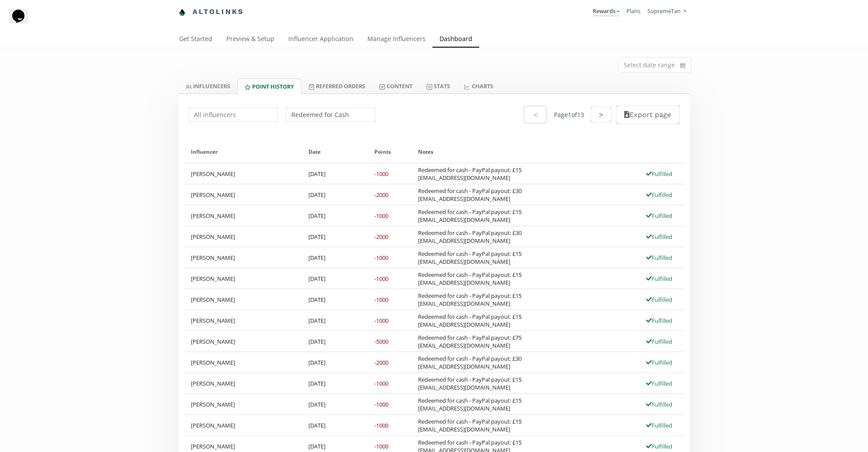 The image size is (868, 452). Describe the element at coordinates (182, 12) in the screenshot. I see `img: favicon-32x32.png` at that location.